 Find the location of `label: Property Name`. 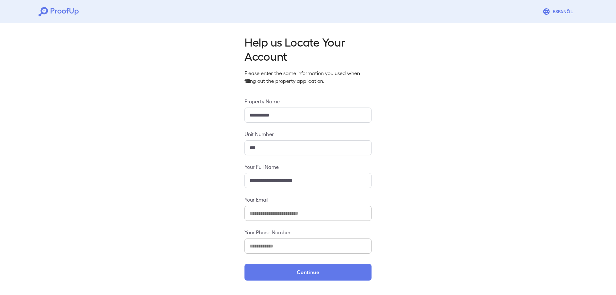

label: Property Name is located at coordinates (308, 101).